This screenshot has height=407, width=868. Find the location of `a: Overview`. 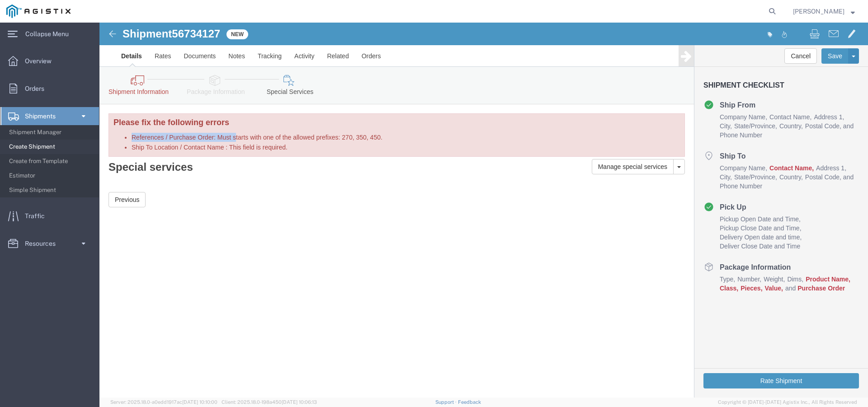

a: Overview is located at coordinates (50, 61).